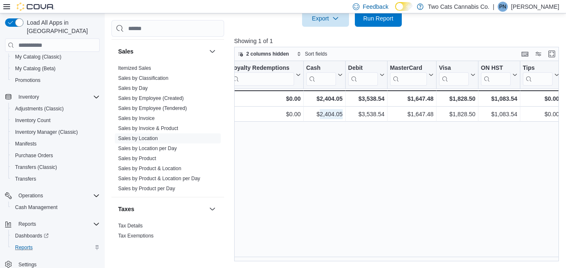 The height and width of the screenshot is (268, 566). I want to click on a: Sales by Employee (Created), so click(151, 98).